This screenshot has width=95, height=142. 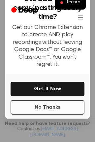 I want to click on a: Beep, so click(x=25, y=11).